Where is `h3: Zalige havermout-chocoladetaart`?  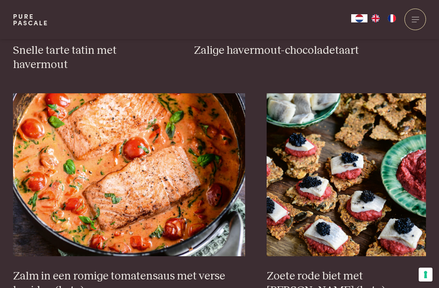 h3: Zalige havermout-chocoladetaart is located at coordinates (310, 50).